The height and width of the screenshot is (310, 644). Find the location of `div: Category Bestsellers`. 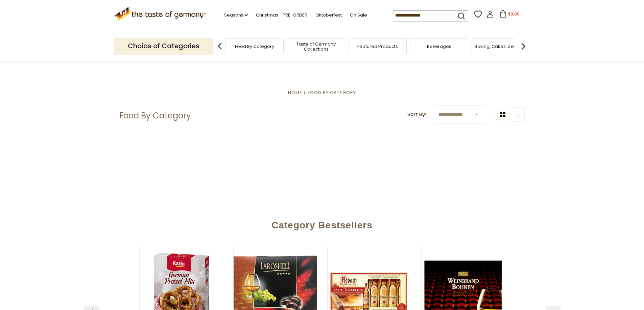

div: Category Bestsellers is located at coordinates (322, 224).